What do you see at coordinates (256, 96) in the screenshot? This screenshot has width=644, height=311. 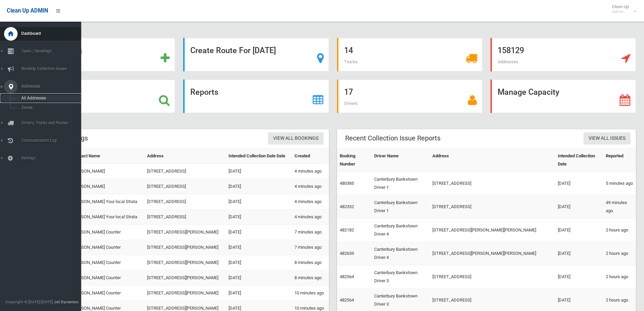 I see `a: Reports` at bounding box center [256, 96].